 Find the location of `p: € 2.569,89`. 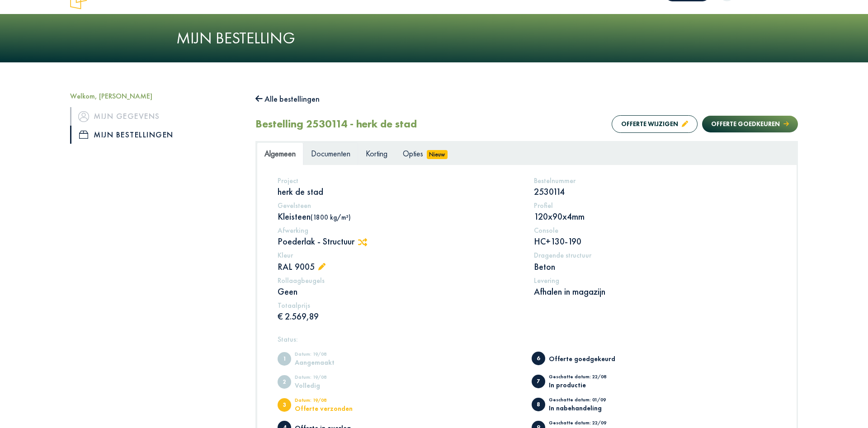

p: € 2.569,89 is located at coordinates (399, 316).